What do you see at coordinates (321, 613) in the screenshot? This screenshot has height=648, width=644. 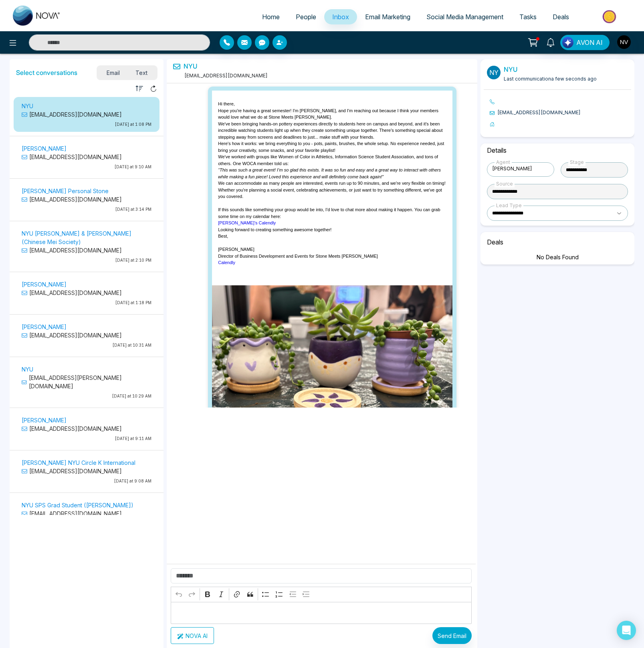 I see `div: Editor editing area: main` at bounding box center [321, 613].